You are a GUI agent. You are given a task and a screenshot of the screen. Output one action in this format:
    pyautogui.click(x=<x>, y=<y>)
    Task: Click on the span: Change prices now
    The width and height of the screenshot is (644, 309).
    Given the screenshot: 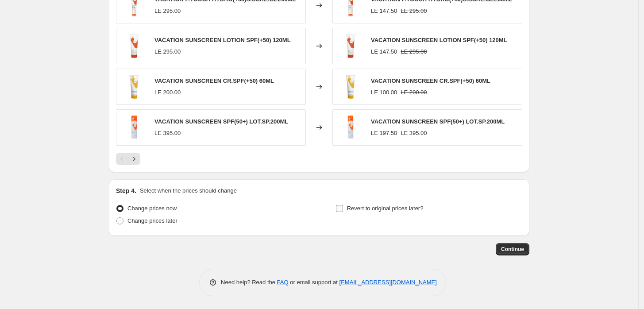 What is the action you would take?
    pyautogui.click(x=152, y=208)
    